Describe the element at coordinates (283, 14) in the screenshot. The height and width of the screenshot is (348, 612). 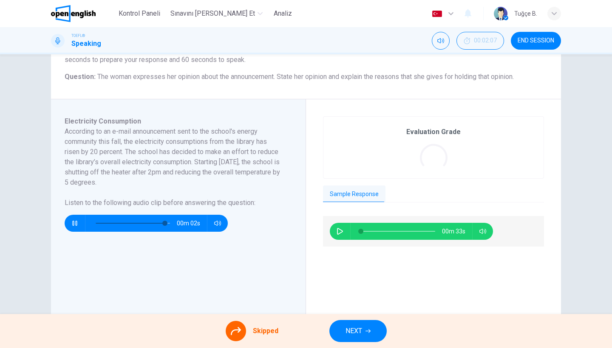
I see `button: Analiz` at that location.